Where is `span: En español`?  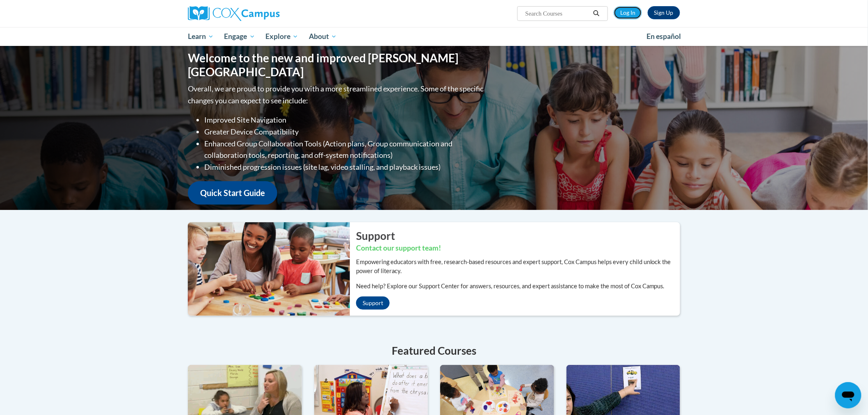 span: En español is located at coordinates (664, 36).